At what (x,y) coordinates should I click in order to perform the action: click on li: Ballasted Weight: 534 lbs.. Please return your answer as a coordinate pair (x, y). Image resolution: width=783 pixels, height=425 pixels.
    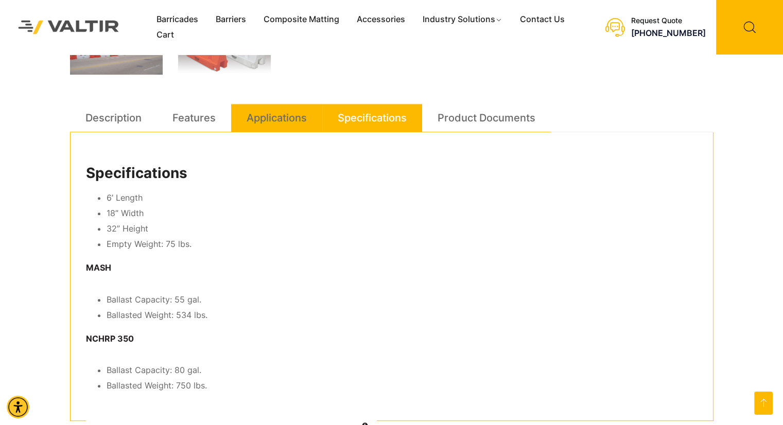
    Looking at the image, I should click on (402, 316).